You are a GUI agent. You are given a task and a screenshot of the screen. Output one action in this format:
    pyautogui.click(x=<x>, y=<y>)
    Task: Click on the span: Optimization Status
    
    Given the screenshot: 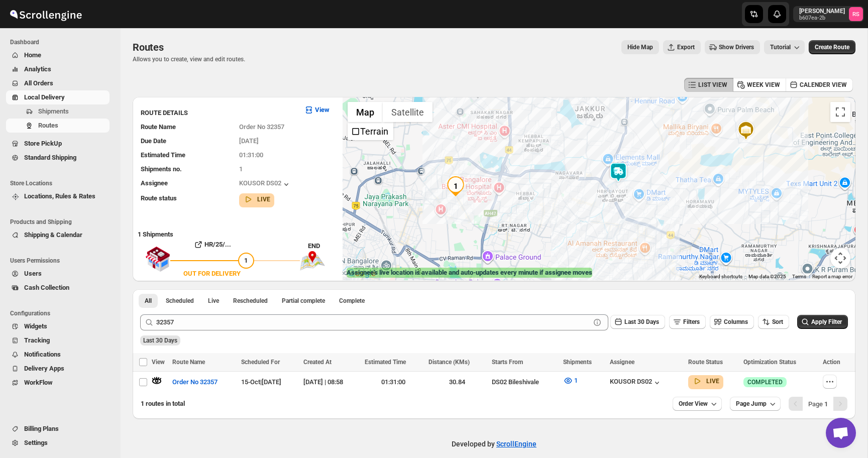 What is the action you would take?
    pyautogui.click(x=770, y=362)
    